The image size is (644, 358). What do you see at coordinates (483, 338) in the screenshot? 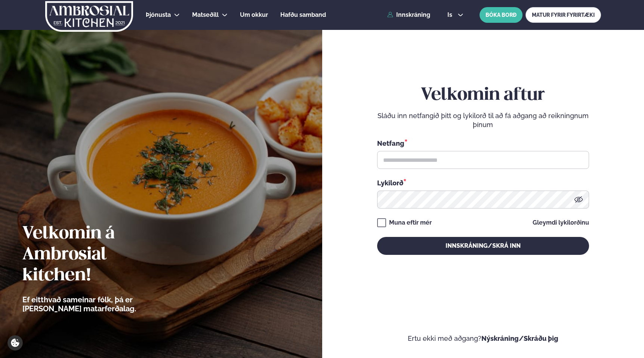
I see `p: Ertu ekki með aðgang?` at bounding box center [483, 338].